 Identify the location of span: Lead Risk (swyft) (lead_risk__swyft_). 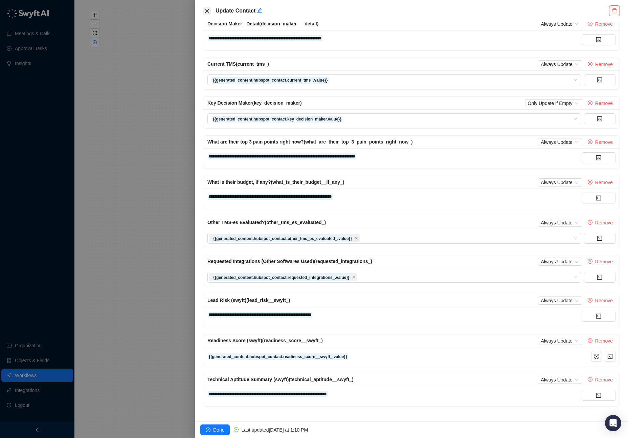
(249, 300).